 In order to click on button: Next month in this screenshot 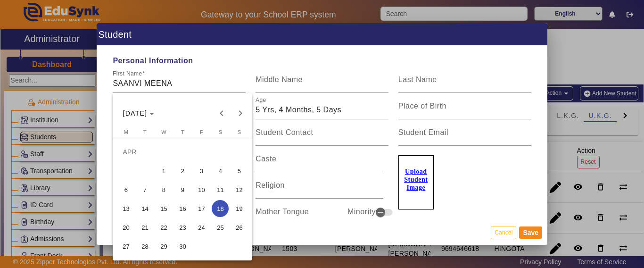, I will do `click(240, 113)`.